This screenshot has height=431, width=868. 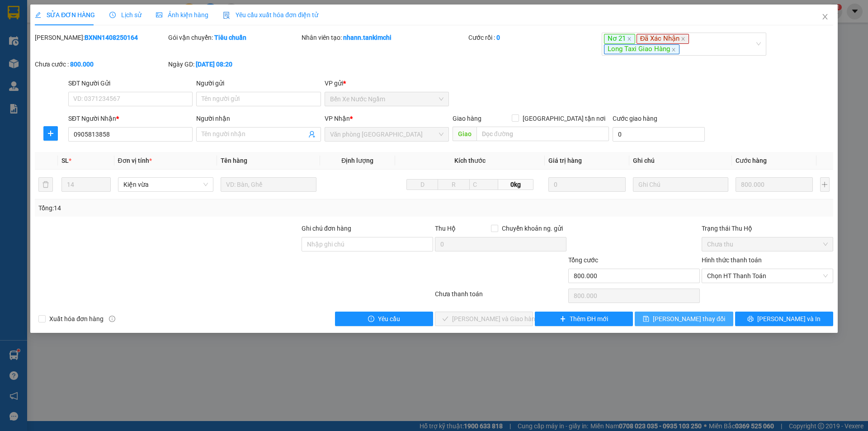 I want to click on label: Ghi chú đơn hàng, so click(x=327, y=229).